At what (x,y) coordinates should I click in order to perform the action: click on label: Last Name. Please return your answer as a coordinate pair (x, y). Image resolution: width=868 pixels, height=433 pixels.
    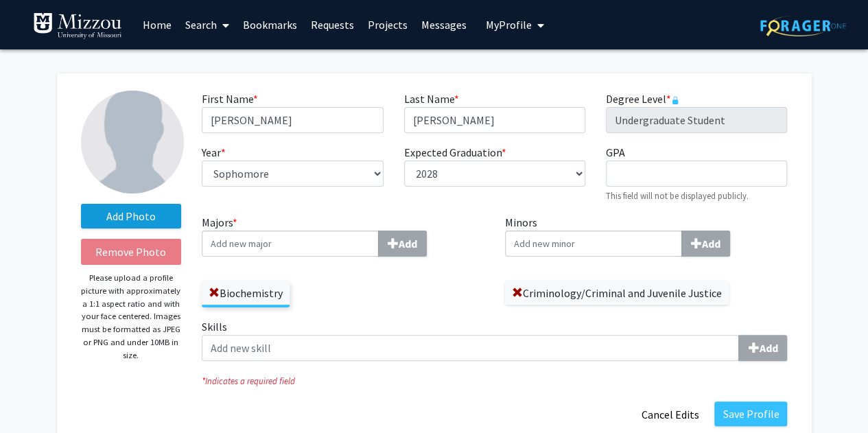
    Looking at the image, I should click on (432, 99).